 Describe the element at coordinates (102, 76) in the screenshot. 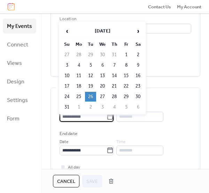

I see `td: 13` at that location.